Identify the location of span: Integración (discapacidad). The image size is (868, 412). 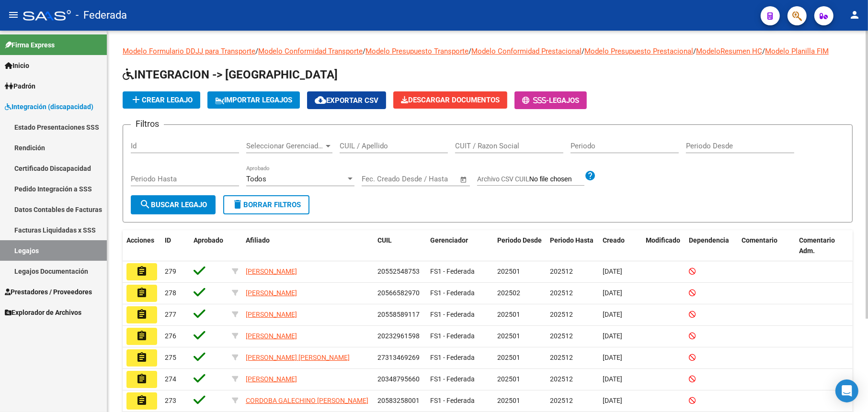
(49, 107).